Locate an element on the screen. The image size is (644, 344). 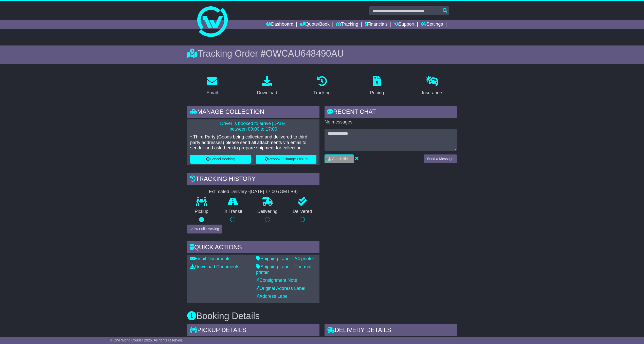
div: Manage collection is located at coordinates (253, 112).